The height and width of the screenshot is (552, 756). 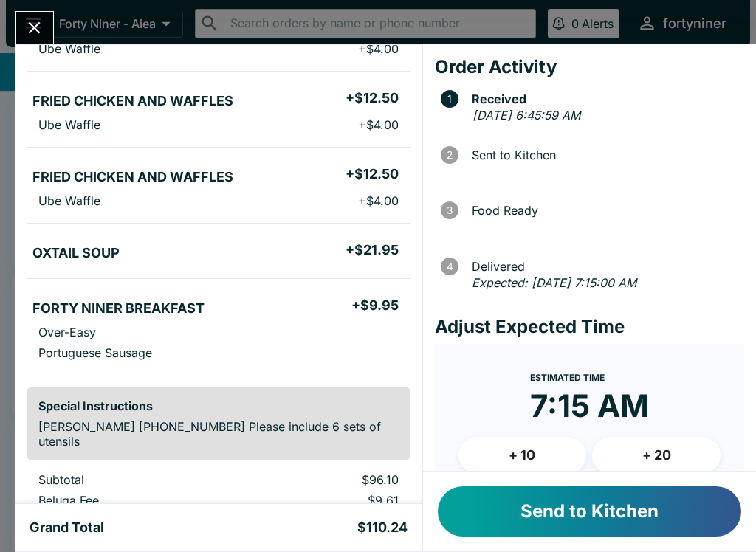 I want to click on text: 2, so click(x=449, y=155).